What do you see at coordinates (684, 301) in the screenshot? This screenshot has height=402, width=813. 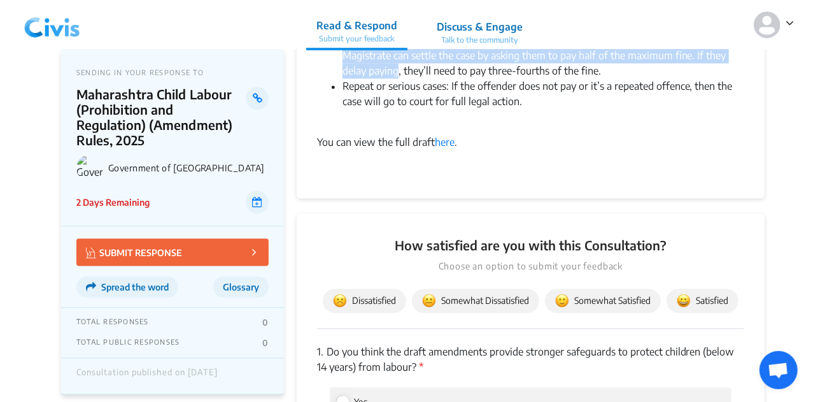 I see `img: satisfied.svg` at bounding box center [684, 301].